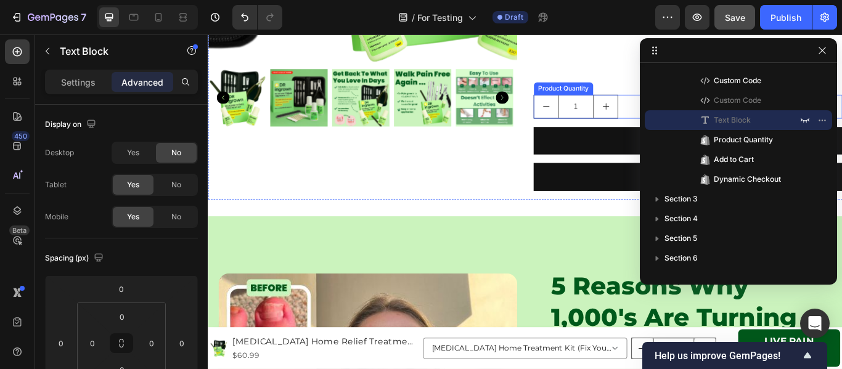 Image resolution: width=842 pixels, height=369 pixels. I want to click on span: Help us improve GemPages!, so click(727, 356).